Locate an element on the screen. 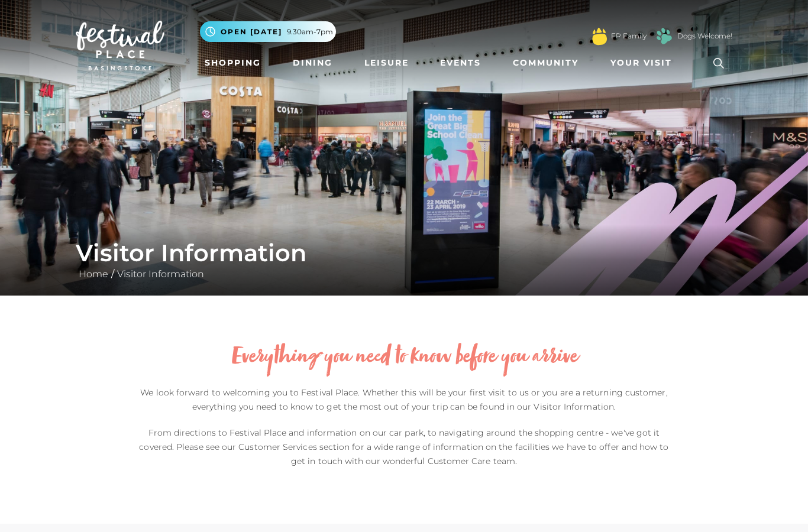 This screenshot has width=808, height=532. a: Events is located at coordinates (460, 62).